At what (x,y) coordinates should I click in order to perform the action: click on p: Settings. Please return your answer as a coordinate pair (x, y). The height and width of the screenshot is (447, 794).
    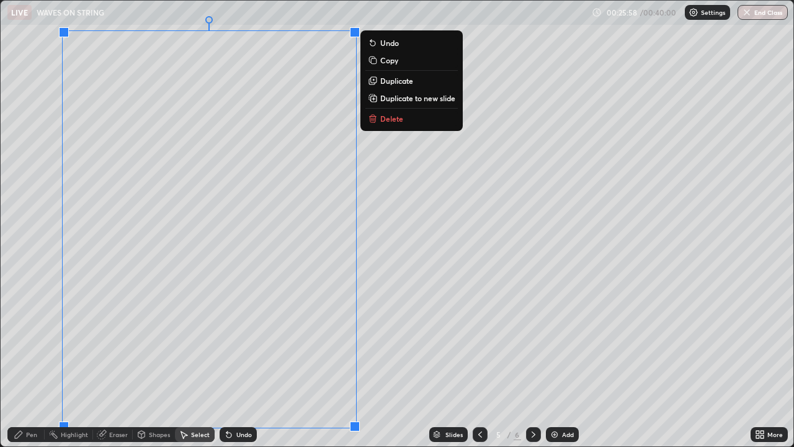
    Looking at the image, I should click on (713, 12).